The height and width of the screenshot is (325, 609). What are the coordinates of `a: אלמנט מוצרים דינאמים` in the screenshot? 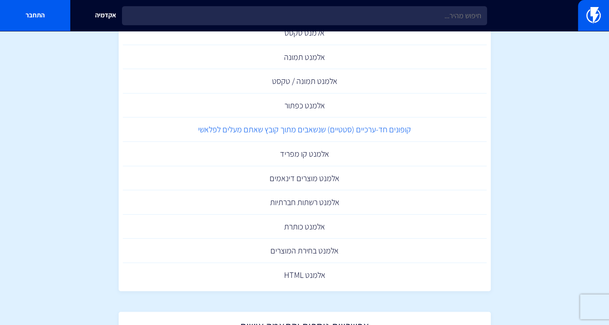 It's located at (305, 178).